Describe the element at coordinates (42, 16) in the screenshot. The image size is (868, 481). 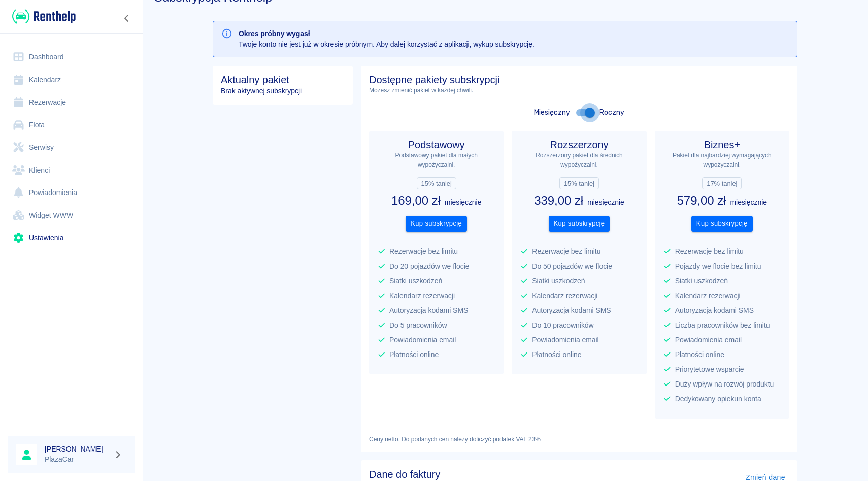
I see `a: Renthelp logo` at that location.